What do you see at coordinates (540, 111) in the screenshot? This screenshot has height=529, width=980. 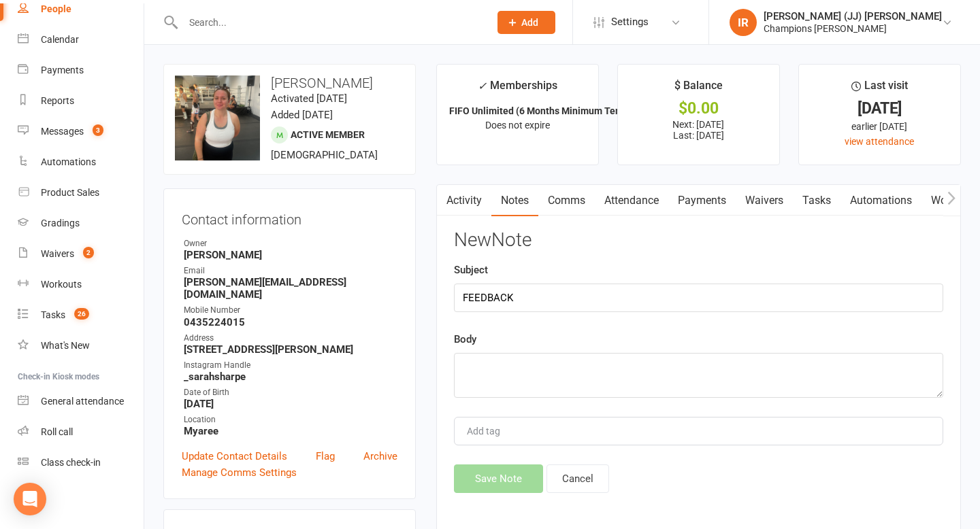 I see `strong: FIFO Unlimited (6 Months Minimum Term)` at bounding box center [540, 111].